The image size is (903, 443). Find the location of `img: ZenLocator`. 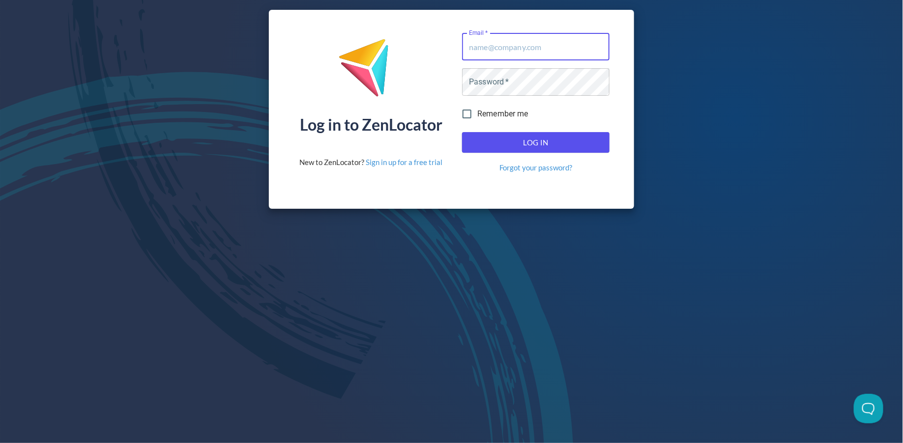

img: ZenLocator is located at coordinates (371, 71).